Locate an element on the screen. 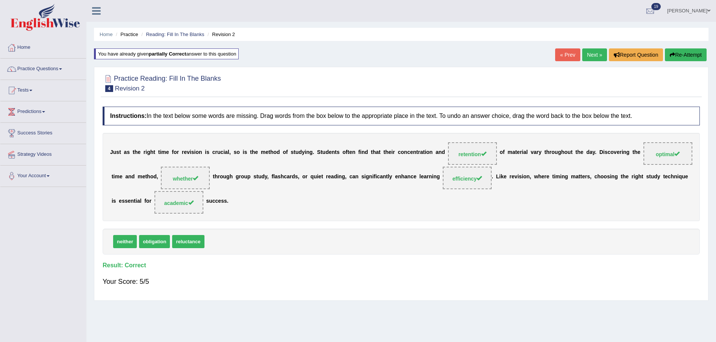 This screenshot has height=342, width=716. small: Revision 2 is located at coordinates (130, 88).